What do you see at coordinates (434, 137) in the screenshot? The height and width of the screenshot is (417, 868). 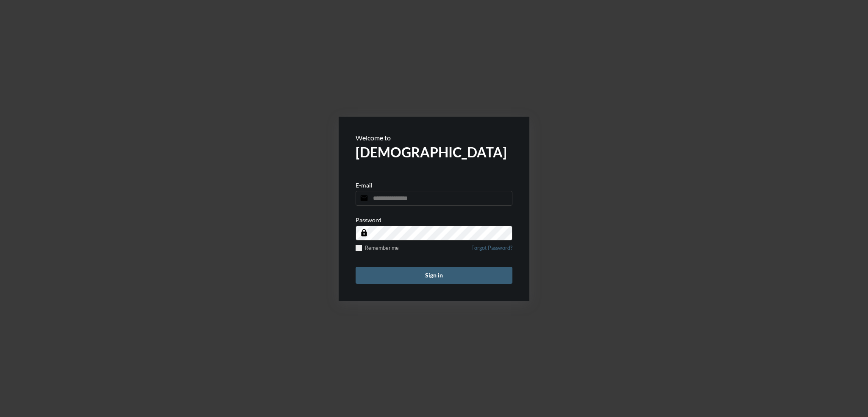 I see `p: Welcome to` at bounding box center [434, 137].